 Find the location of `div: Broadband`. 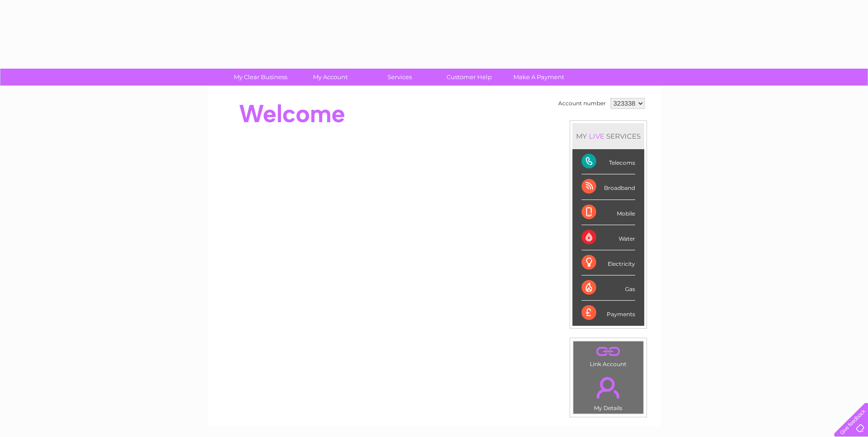

div: Broadband is located at coordinates (608, 187).